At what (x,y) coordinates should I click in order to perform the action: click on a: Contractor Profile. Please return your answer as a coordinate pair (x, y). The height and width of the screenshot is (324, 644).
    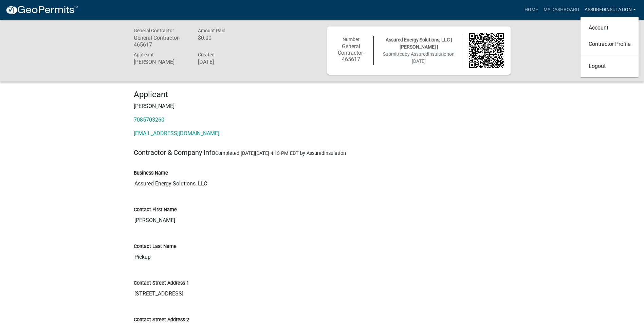
    Looking at the image, I should click on (610, 44).